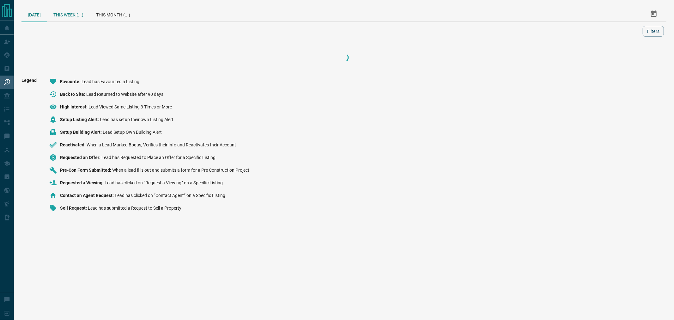 The height and width of the screenshot is (320, 674). What do you see at coordinates (81, 157) in the screenshot?
I see `span: Requested an Offer` at bounding box center [81, 157].